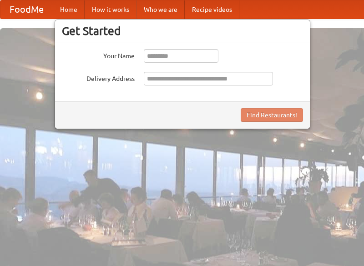 This screenshot has width=364, height=266. I want to click on label: Delivery Address, so click(98, 77).